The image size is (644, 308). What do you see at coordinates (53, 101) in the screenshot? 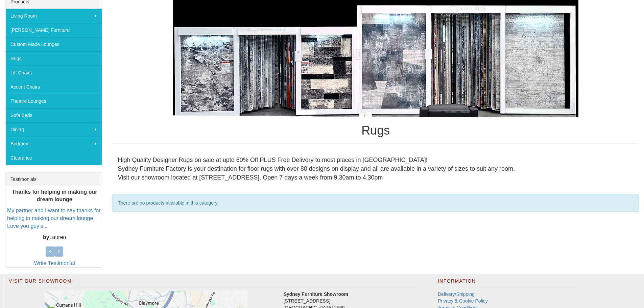
I see `a: Theatre Lounges` at bounding box center [53, 101].